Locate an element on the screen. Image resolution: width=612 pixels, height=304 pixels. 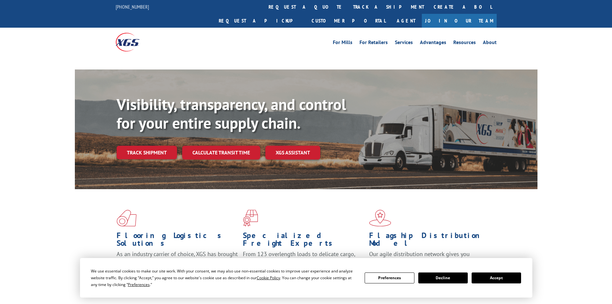
a: Request a pickup is located at coordinates (260, 21).